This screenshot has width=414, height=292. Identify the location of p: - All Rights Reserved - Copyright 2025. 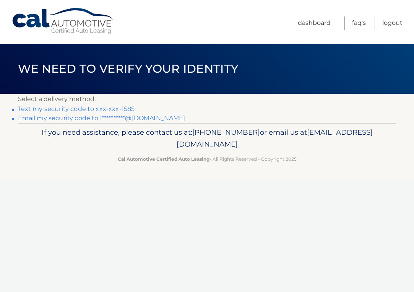
(207, 159).